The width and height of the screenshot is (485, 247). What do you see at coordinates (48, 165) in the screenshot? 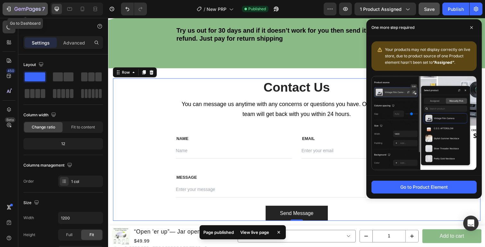
I see `div: Columns management` at bounding box center [48, 165].